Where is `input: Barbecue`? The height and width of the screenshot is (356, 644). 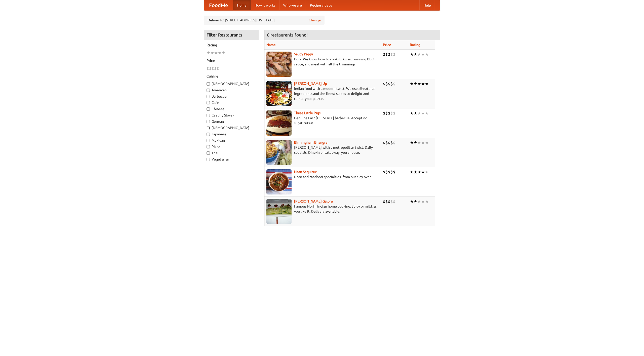 input: Barbecue is located at coordinates (208, 96).